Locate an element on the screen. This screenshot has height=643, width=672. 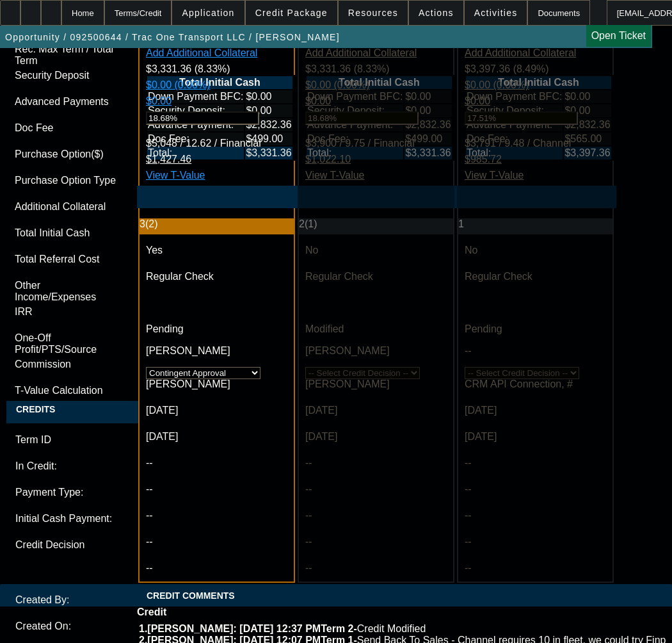
span: $3,397.36 is located at coordinates (487, 69).